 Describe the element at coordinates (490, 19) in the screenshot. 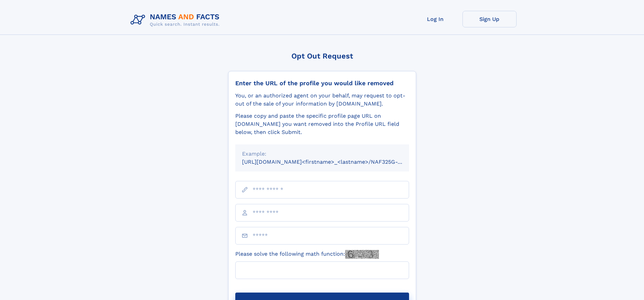

I see `a: Sign Up` at that location.